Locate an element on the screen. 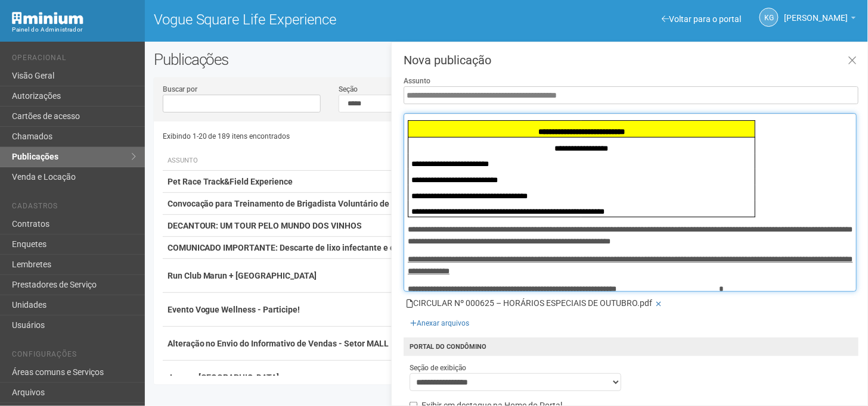 The image size is (868, 406). label: Seção is located at coordinates (348, 89).